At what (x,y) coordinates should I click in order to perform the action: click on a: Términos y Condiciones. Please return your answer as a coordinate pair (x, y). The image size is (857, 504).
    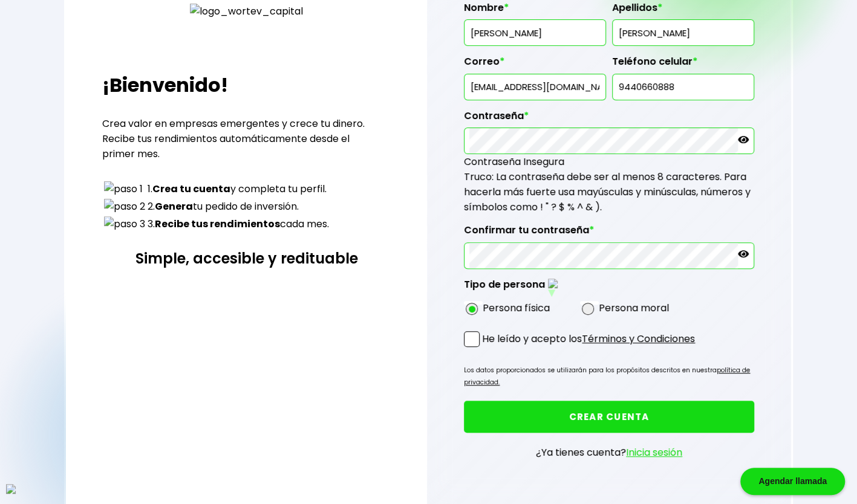
    Looking at the image, I should click on (638, 339).